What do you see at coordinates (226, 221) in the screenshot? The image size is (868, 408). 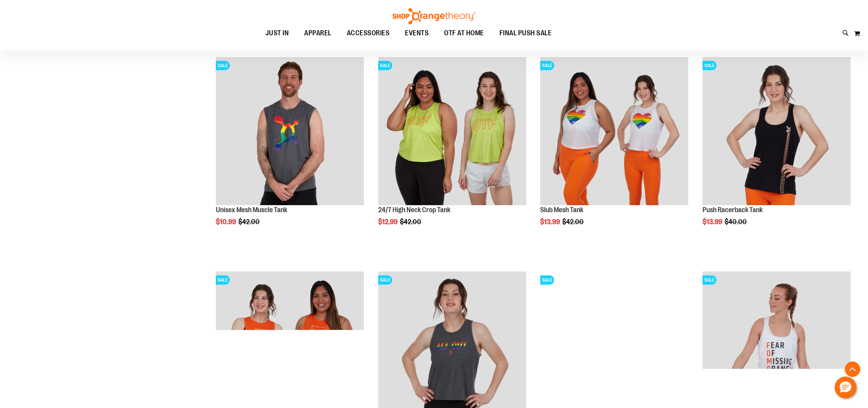 I see `span: $10.99` at bounding box center [226, 221].